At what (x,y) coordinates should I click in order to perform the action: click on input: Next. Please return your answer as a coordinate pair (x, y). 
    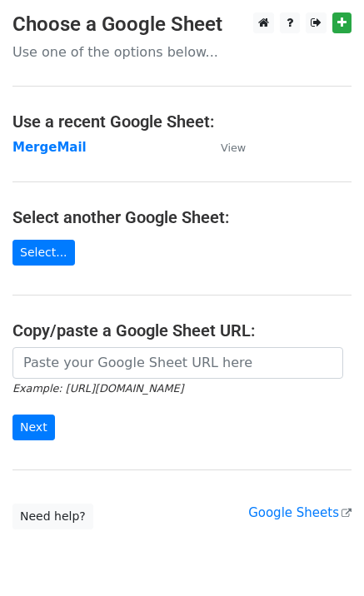
    Looking at the image, I should click on (33, 427).